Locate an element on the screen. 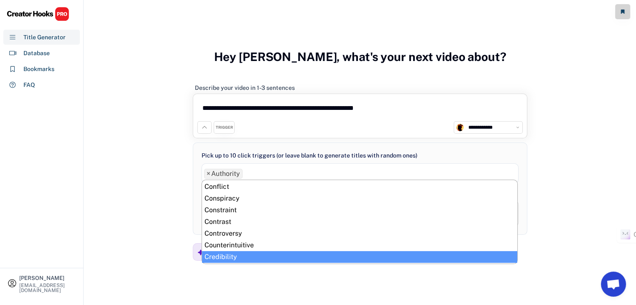  div: Pick up to 10 click triggers (or leave blank to generate titles with random ones) is located at coordinates (309, 155).